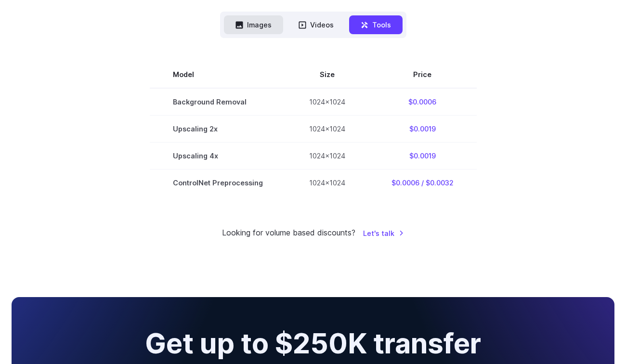 This screenshot has height=364, width=626. I want to click on button: Tools, so click(376, 25).